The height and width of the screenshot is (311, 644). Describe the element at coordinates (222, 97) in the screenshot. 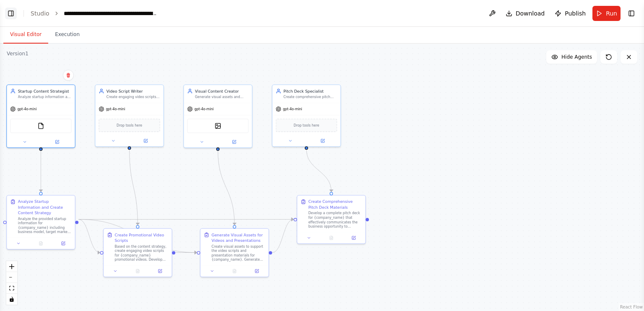

I see `div: Generate visual assets and design concepts for {company_name} promotional materials. Create compe...` at that location.